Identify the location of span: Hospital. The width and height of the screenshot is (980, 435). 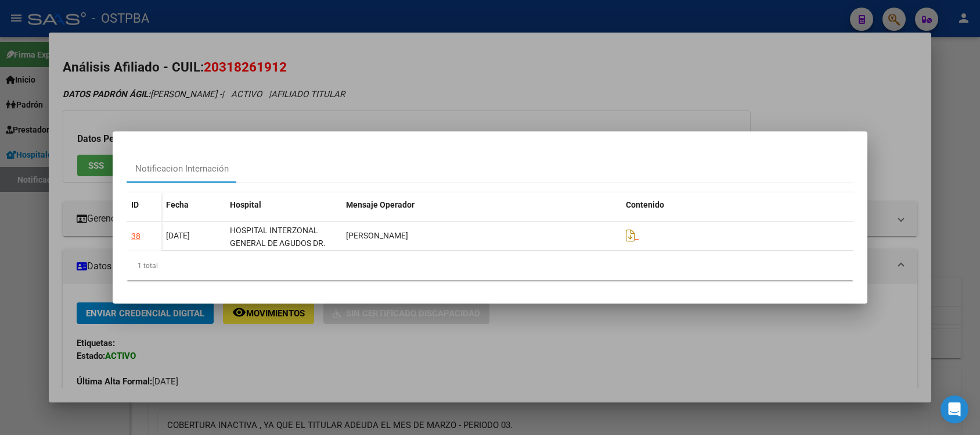
(246, 204).